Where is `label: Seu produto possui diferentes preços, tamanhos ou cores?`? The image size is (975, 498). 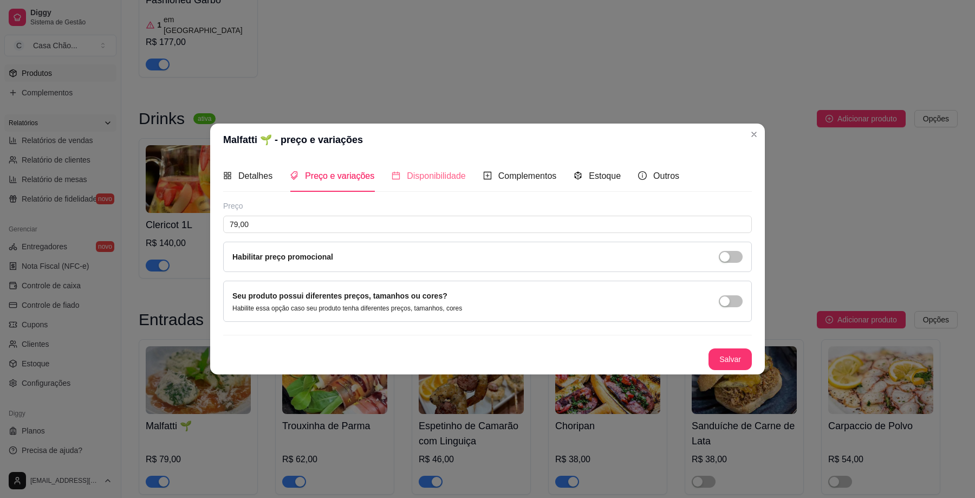
label: Seu produto possui diferentes preços, tamanhos ou cores? is located at coordinates (340, 296).